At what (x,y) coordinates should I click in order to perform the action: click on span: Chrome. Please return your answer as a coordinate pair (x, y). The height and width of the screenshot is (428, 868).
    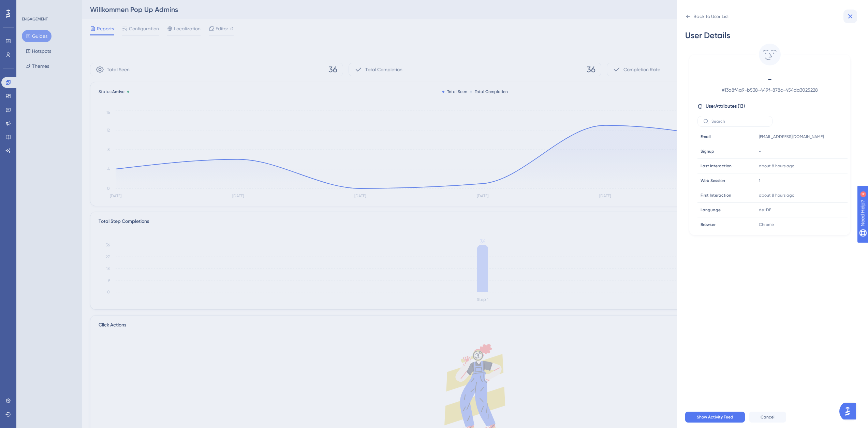
    Looking at the image, I should click on (767, 224).